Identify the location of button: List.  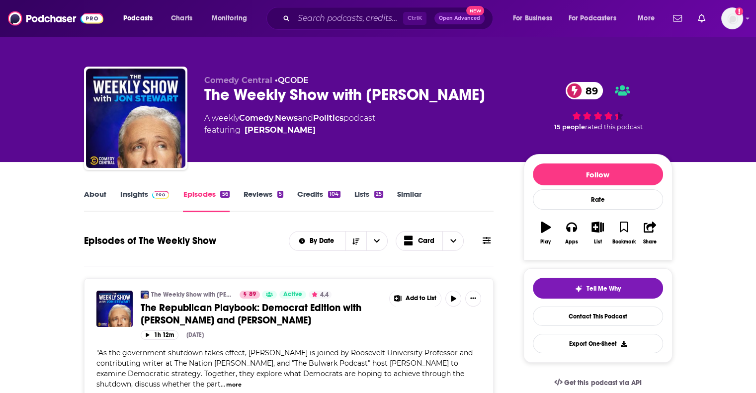
(598, 233).